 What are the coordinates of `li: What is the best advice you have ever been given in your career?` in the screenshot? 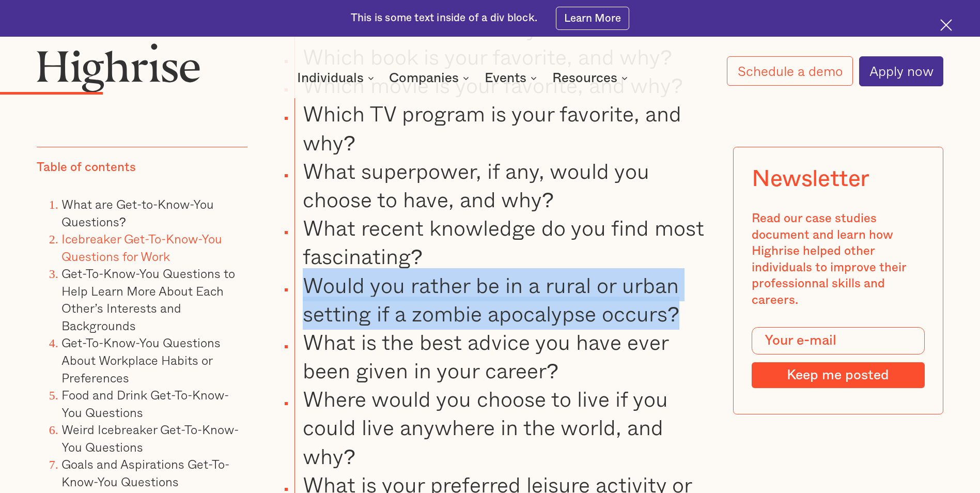 It's located at (502, 356).